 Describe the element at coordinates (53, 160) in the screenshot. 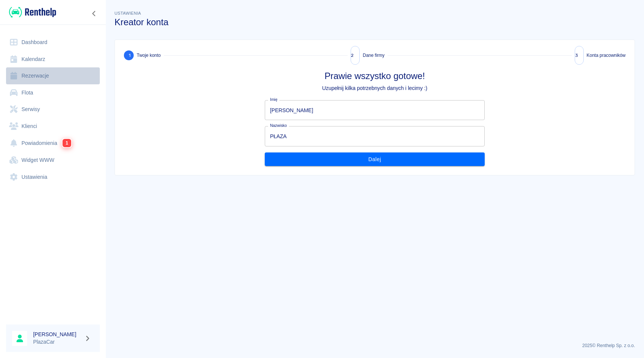

I see `a: Widget WWW` at that location.